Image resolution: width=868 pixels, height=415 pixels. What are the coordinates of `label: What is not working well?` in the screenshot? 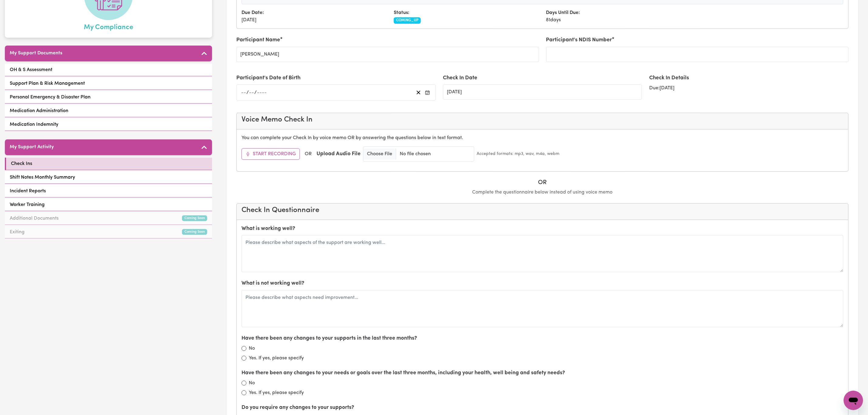 It's located at (273, 283).